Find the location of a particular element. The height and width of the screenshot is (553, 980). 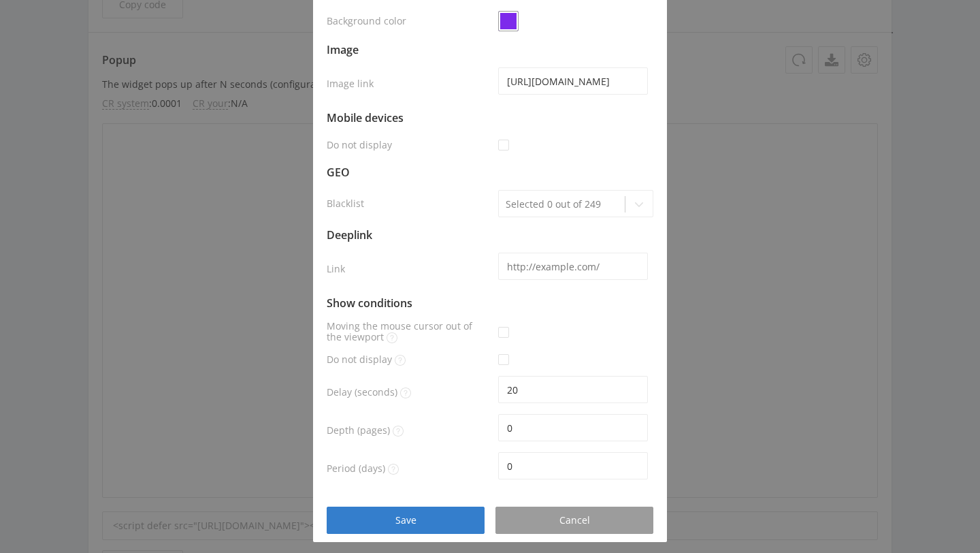

div: Image link is located at coordinates (410, 83).